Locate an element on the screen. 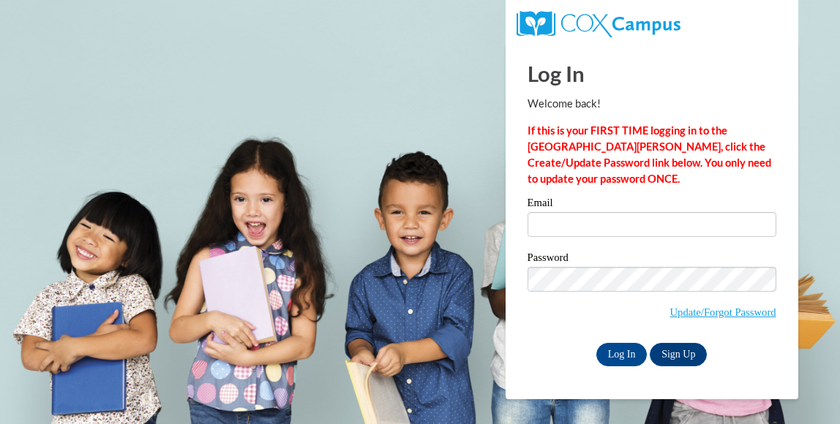 The height and width of the screenshot is (424, 840). a: Sign Up is located at coordinates (678, 355).